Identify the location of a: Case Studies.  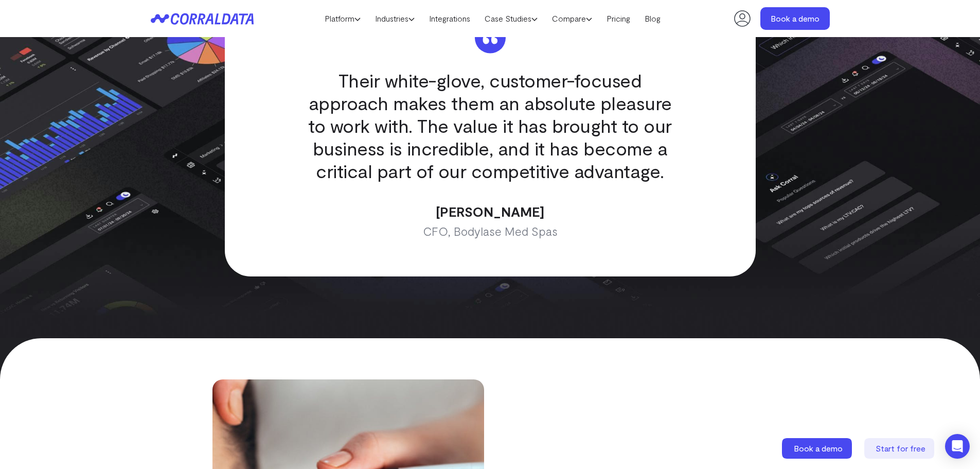
(511, 19).